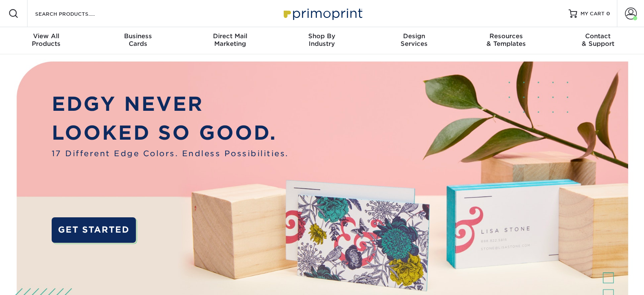  Describe the element at coordinates (506, 40) in the screenshot. I see `a: Resources& Templates` at that location.